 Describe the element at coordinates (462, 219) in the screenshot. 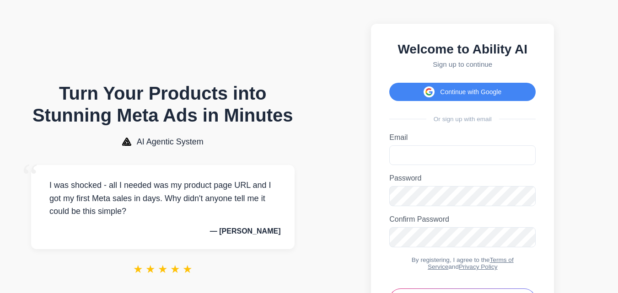

I see `label: Confirm Password` at that location.